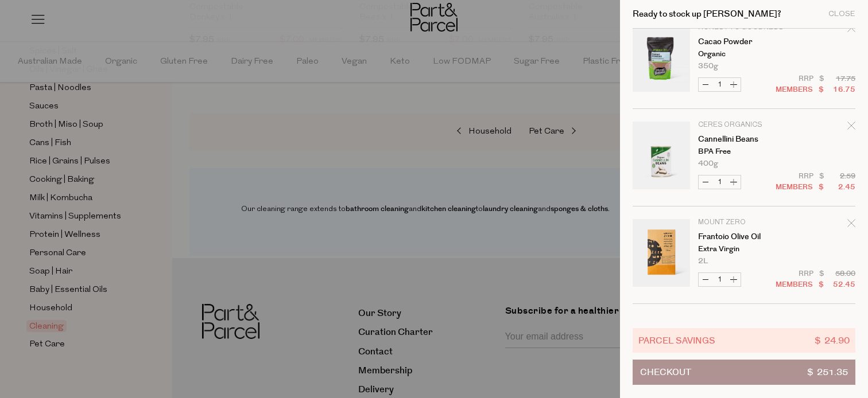 The image size is (868, 398). What do you see at coordinates (742, 125) in the screenshot?
I see `p: Ceres Organics` at bounding box center [742, 125].